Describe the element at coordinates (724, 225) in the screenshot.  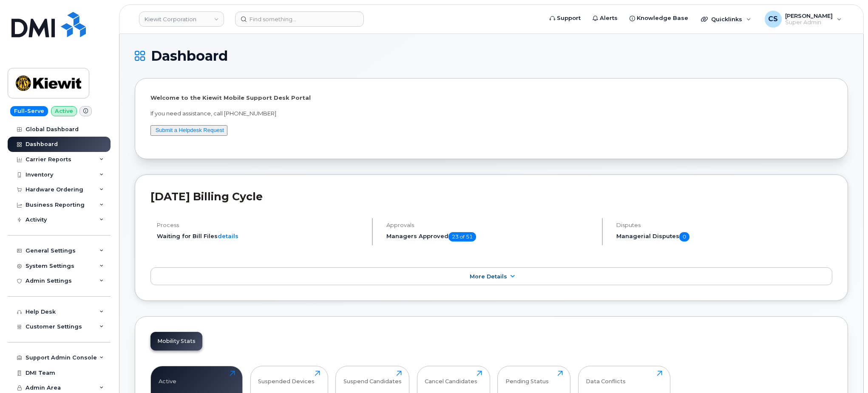
I see `h4: Disputes` at that location.